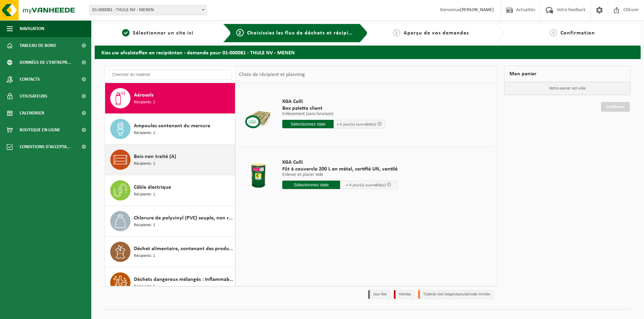  What do you see at coordinates (334, 114) in the screenshot?
I see `p: Enlèvement (sans livraison)` at bounding box center [334, 114].